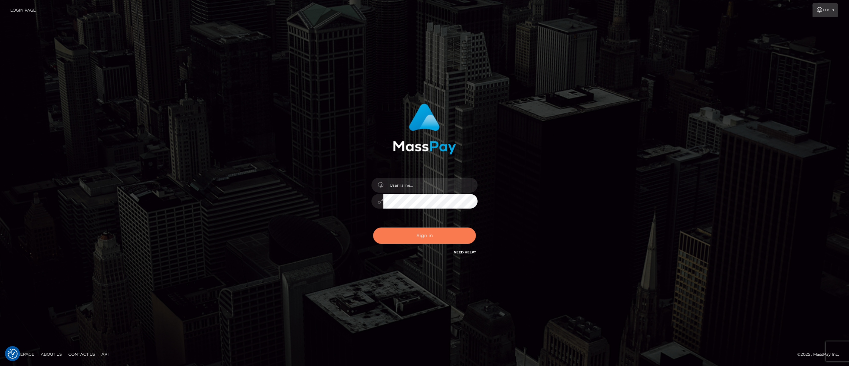 The image size is (849, 366). What do you see at coordinates (13, 353) in the screenshot?
I see `button: Consent Preferences` at bounding box center [13, 353].